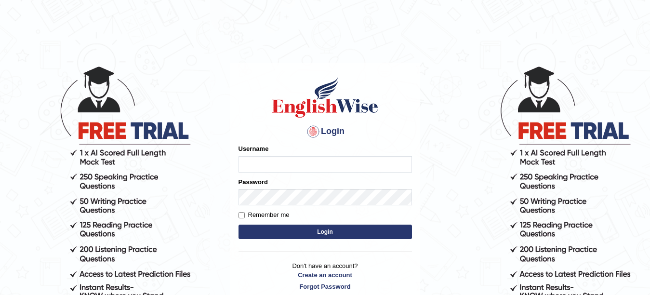 The height and width of the screenshot is (295, 650). What do you see at coordinates (253, 148) in the screenshot?
I see `label: Username` at bounding box center [253, 148].